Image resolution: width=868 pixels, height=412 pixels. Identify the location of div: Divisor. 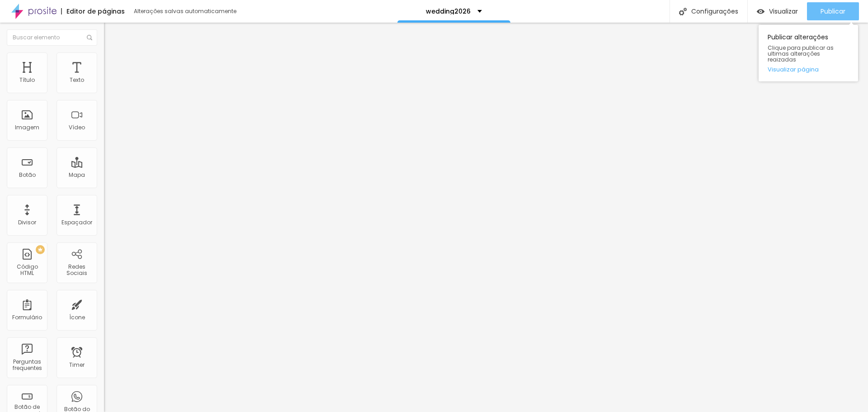
(27, 222).